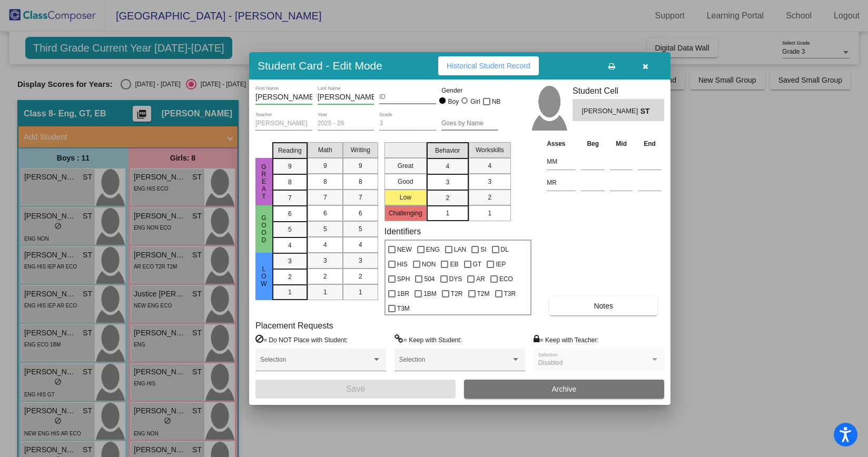  I want to click on span: Historical Student Record, so click(488, 66).